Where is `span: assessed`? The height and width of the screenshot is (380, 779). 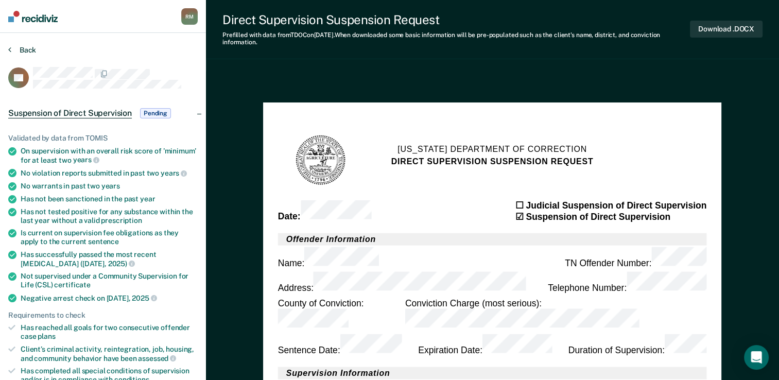 span: assessed is located at coordinates (157, 358).